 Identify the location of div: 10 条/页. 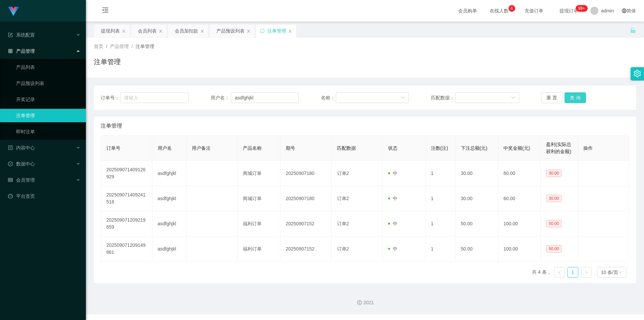
(609, 272).